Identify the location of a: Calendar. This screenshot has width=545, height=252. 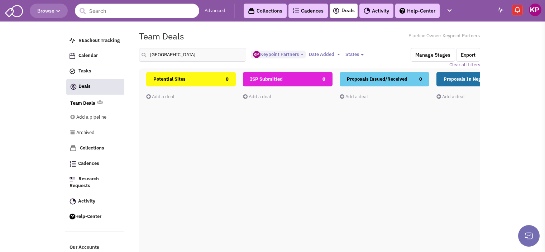
(95, 56).